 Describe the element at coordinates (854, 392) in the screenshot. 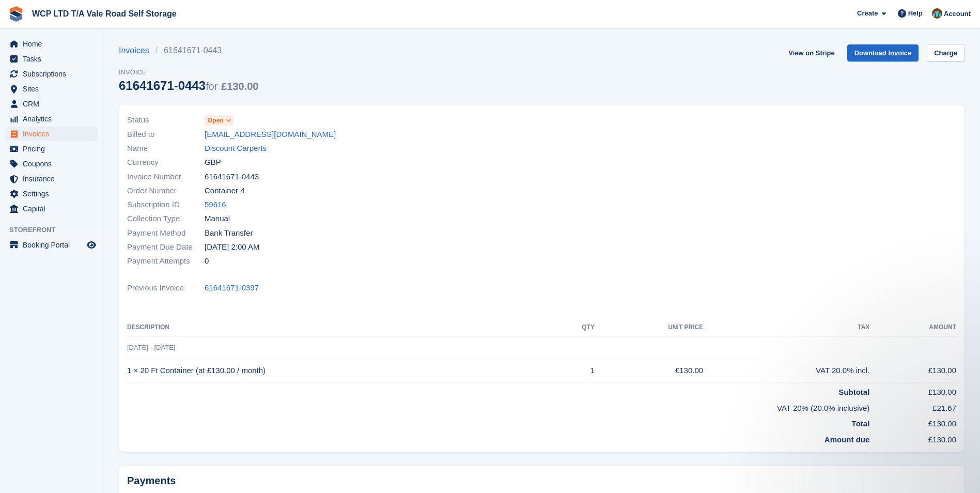

I see `strong: Subtotal` at that location.